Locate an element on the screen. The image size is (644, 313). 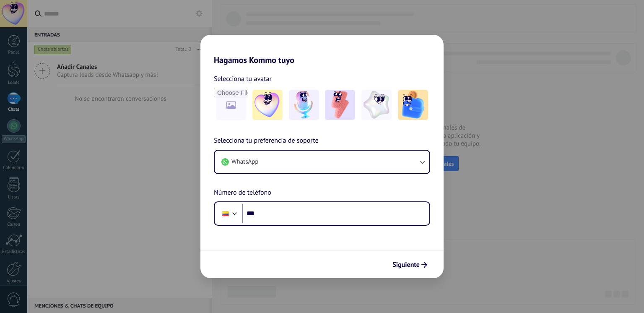
h2: Hagamos Kommo tuyo is located at coordinates (322, 50).